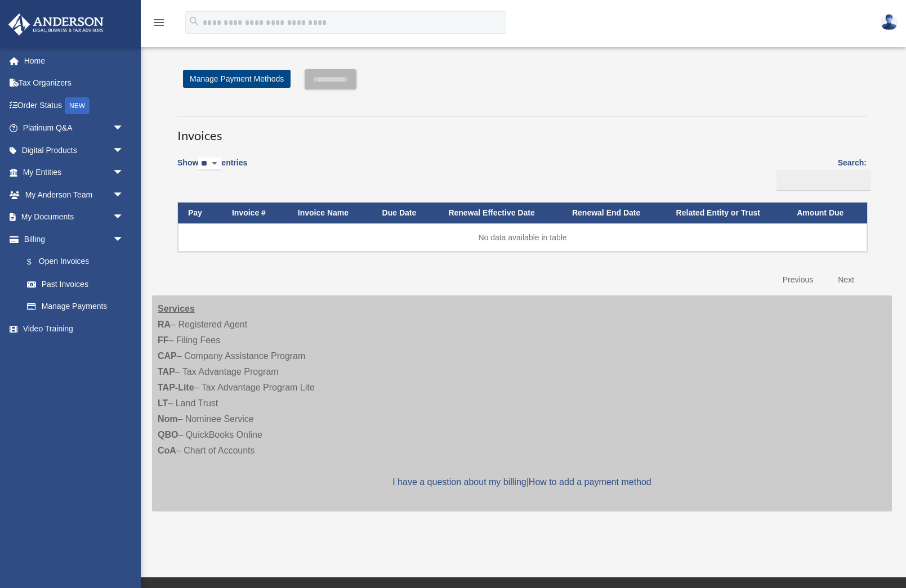 The image size is (906, 588). What do you see at coordinates (176, 387) in the screenshot?
I see `strong: TAP-Lite` at bounding box center [176, 387].